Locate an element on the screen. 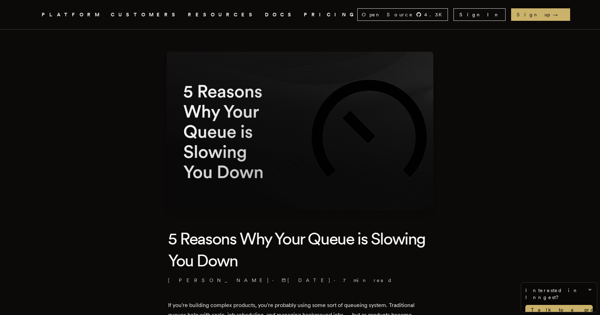 The width and height of the screenshot is (600, 315). span: Interested in Inngest? is located at coordinates (559, 294).